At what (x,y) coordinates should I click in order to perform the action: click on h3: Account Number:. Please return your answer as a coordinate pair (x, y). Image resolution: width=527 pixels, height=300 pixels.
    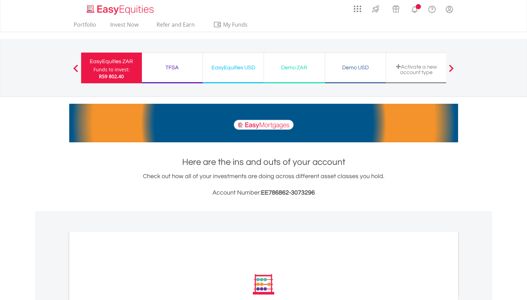
    Looking at the image, I should click on (264, 193).